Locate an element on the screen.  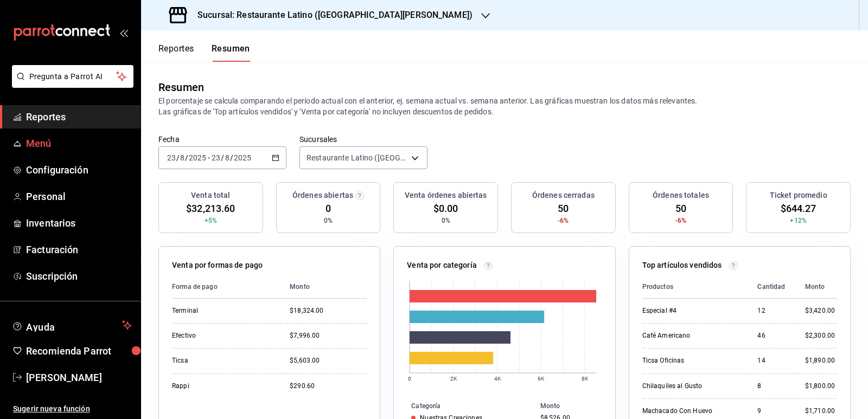
div: 8 is located at coordinates (772, 385).